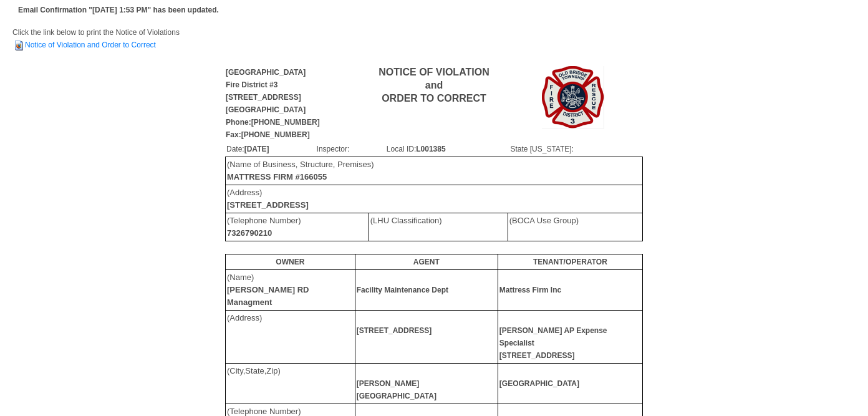 This screenshot has height=416, width=868. Describe the element at coordinates (530, 290) in the screenshot. I see `b: Mattress Firm Inc` at that location.